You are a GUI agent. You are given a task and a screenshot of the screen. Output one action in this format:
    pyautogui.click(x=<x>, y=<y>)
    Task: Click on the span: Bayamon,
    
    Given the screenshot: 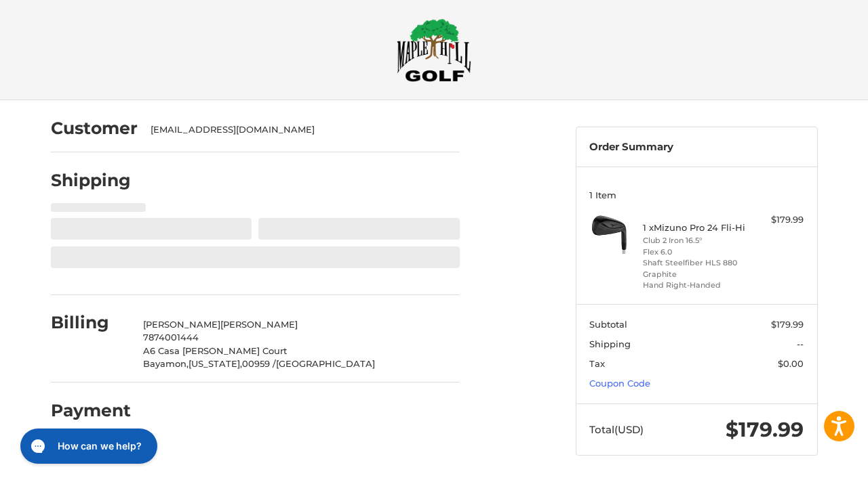 What is the action you would take?
    pyautogui.click(x=165, y=363)
    